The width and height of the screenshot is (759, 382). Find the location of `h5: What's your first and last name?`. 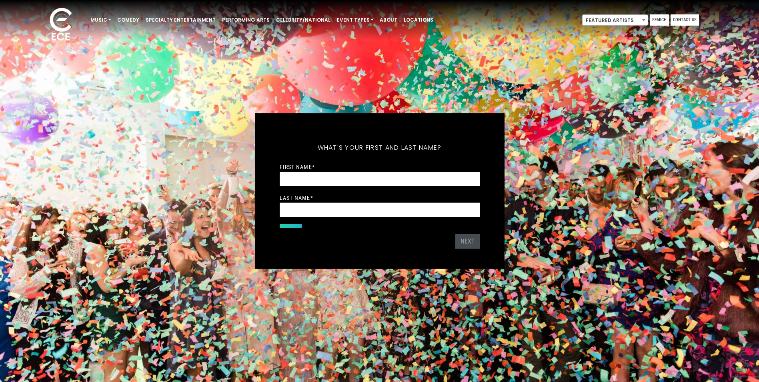

h5: What's your first and last name? is located at coordinates (380, 148).